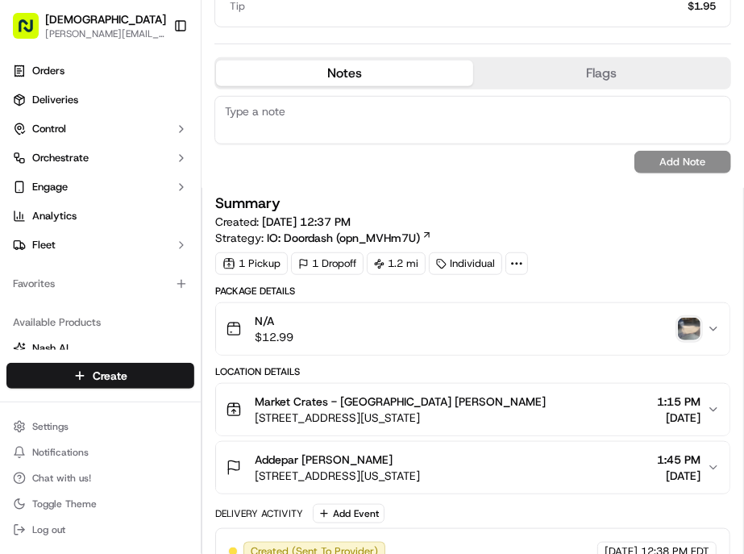 The width and height of the screenshot is (744, 554). I want to click on button: Log out, so click(100, 530).